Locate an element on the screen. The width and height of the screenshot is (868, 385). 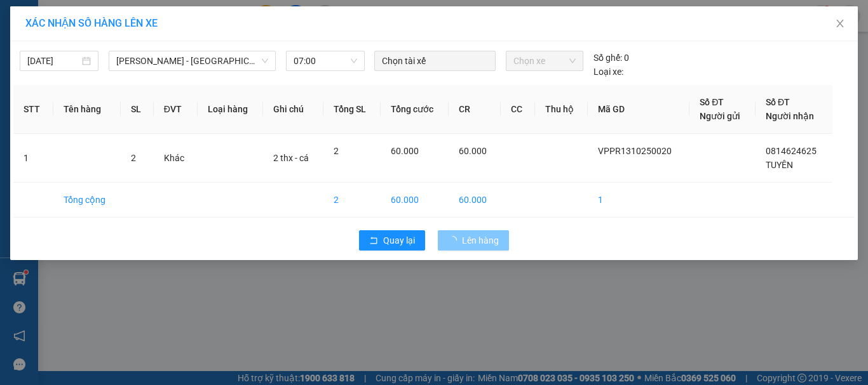
span: close is located at coordinates (840, 23).